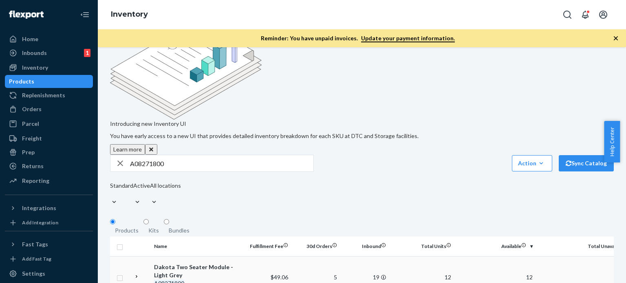  Describe the element at coordinates (196, 247) in the screenshot. I see `th: Name` at that location.